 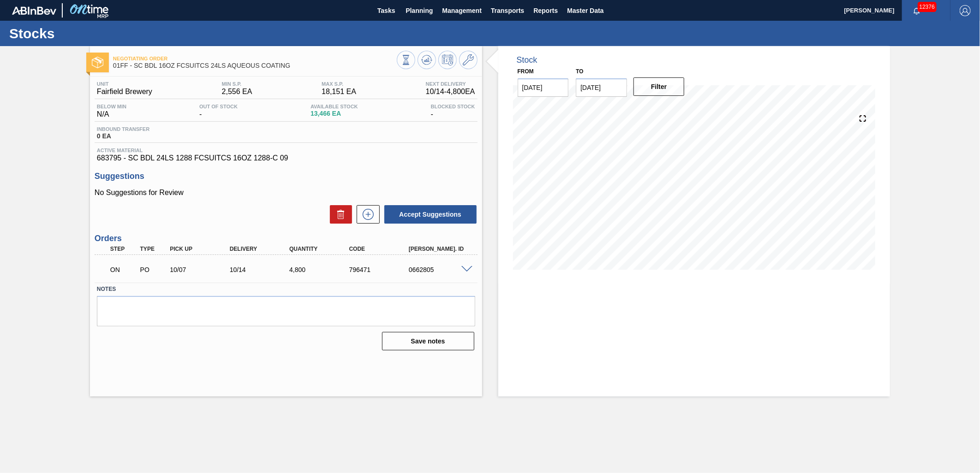 What do you see at coordinates (154, 249) in the screenshot?
I see `div: Type` at bounding box center [154, 249].